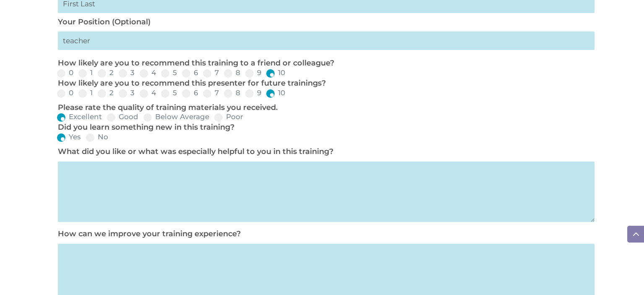 The width and height of the screenshot is (644, 295). What do you see at coordinates (324, 108) in the screenshot?
I see `p: Please rate the quality of training materials you received.` at bounding box center [324, 108].